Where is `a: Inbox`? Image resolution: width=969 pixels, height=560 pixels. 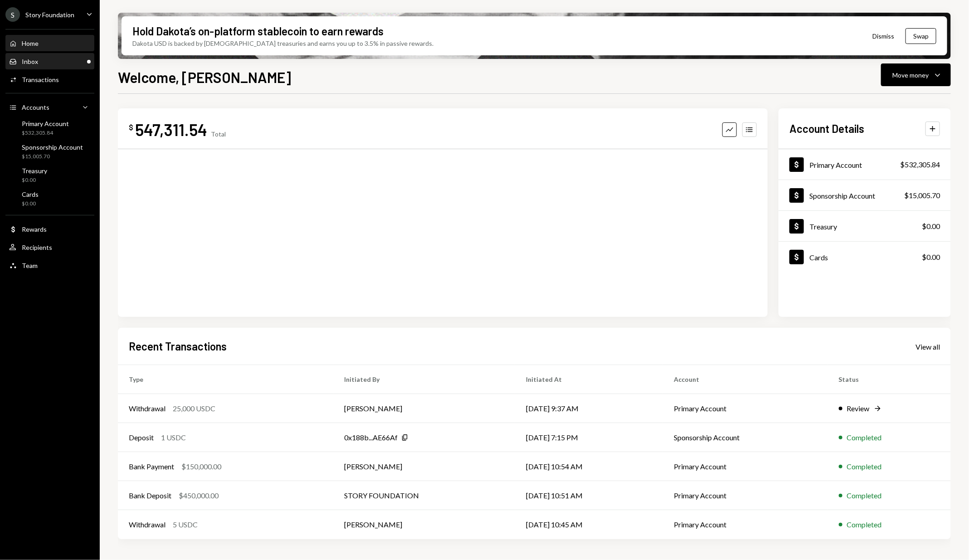
a: Inbox is located at coordinates (49, 61).